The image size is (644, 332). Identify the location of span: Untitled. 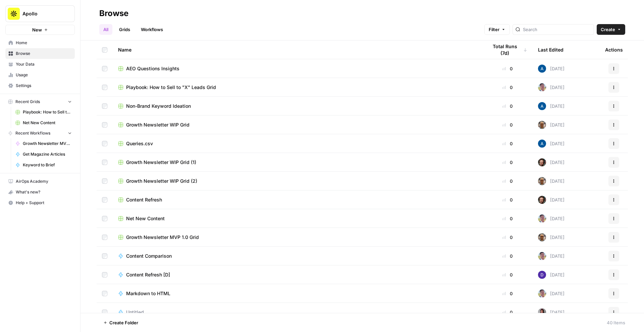
(135, 313).